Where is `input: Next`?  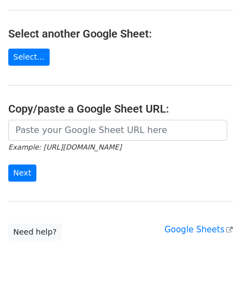 input: Next is located at coordinates (22, 173).